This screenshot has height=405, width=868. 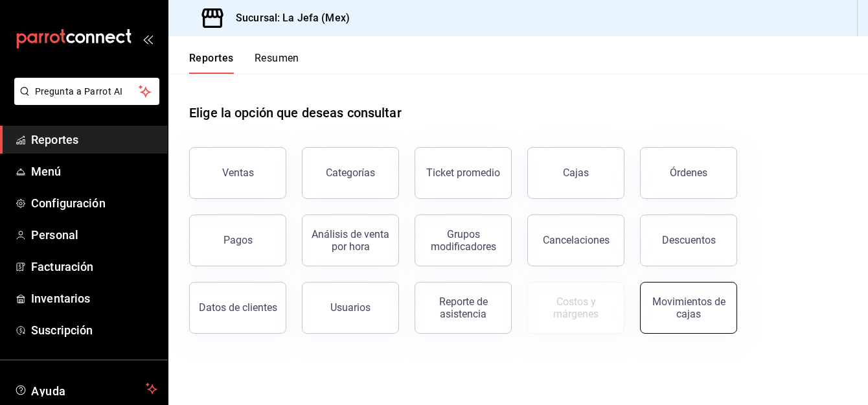 I want to click on button: Datos de clientes, so click(x=238, y=308).